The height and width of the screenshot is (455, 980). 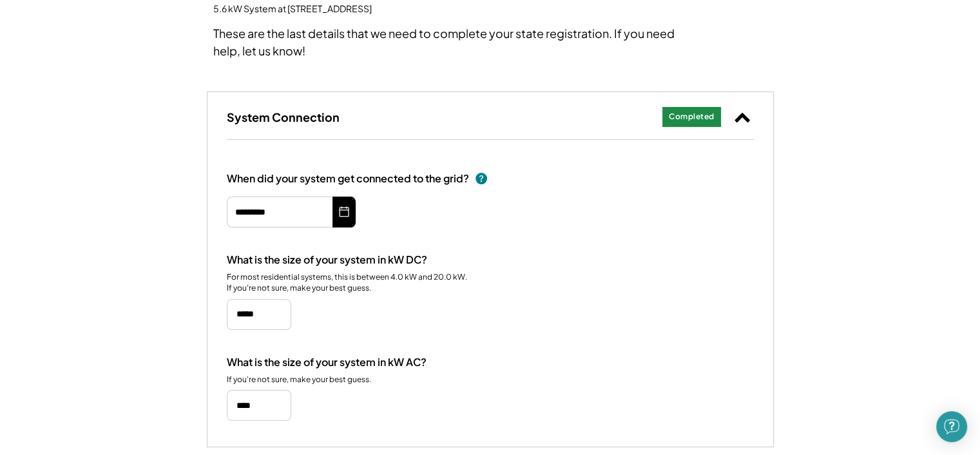 I want to click on div: Open Intercom Messenger, so click(x=952, y=427).